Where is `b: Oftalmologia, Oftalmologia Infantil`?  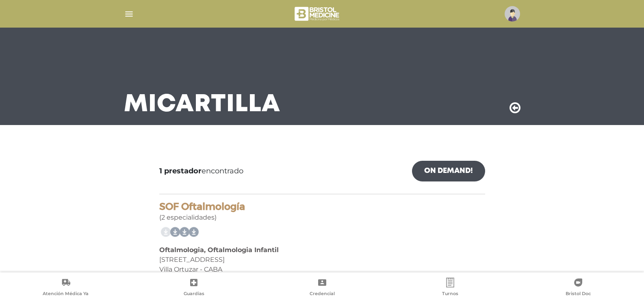
b: Oftalmologia, Oftalmologia Infantil is located at coordinates (219, 250).